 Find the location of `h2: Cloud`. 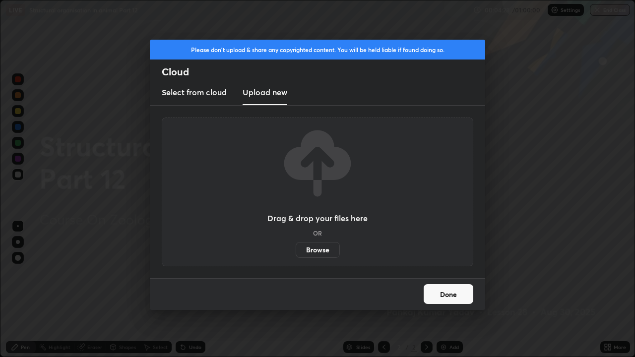

h2: Cloud is located at coordinates (324, 72).